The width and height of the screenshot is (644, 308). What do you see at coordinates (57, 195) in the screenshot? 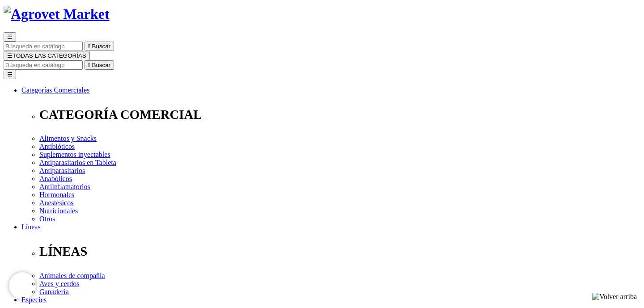
I see `span: Hormonales` at bounding box center [57, 195].